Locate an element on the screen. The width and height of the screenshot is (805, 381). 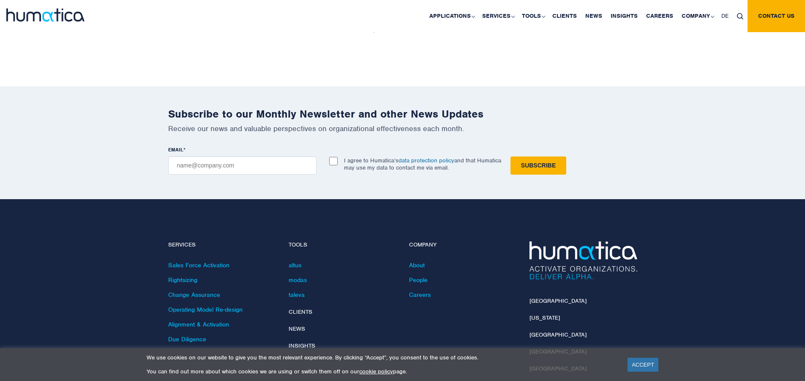
a: modas is located at coordinates (297, 280).